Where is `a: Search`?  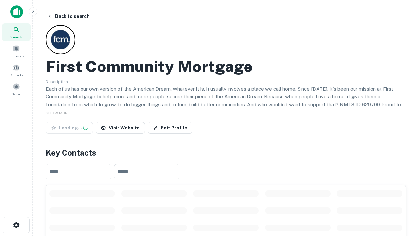 a: Search is located at coordinates (16, 32).